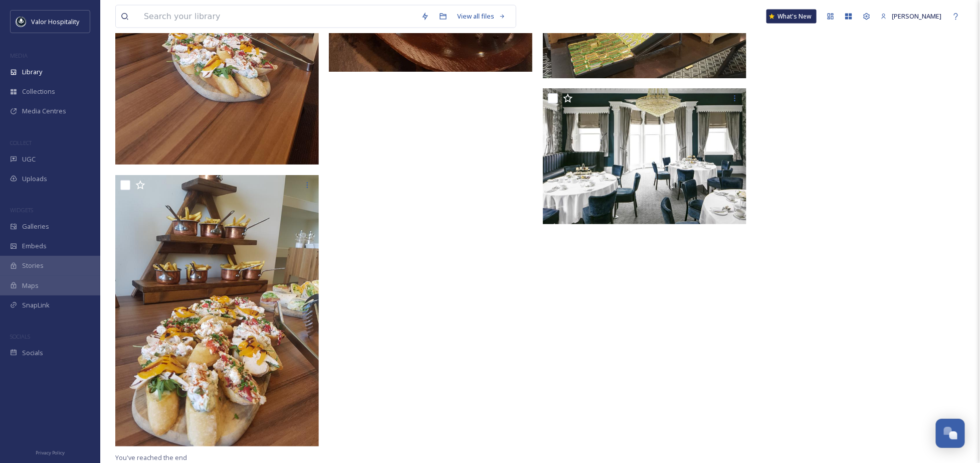  What do you see at coordinates (34, 178) in the screenshot?
I see `span: Uploads` at bounding box center [34, 178].